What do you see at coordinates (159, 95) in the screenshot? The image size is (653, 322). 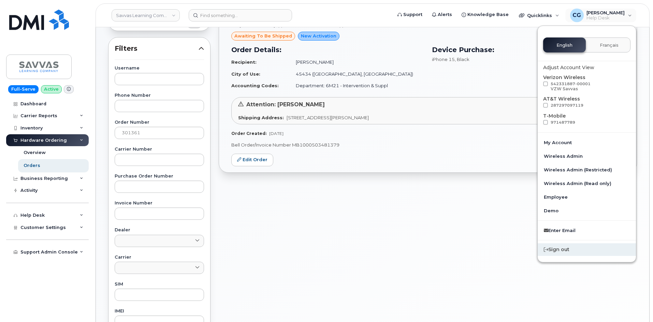 I see `label: Phone Number` at bounding box center [159, 95].